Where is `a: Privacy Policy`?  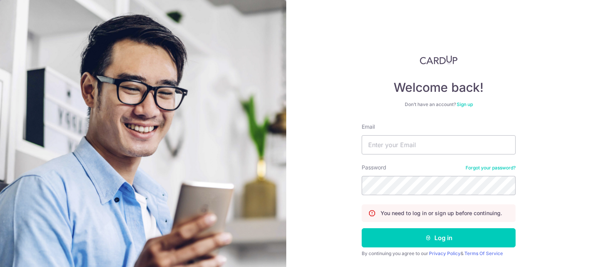
a: Privacy Policy is located at coordinates (445, 253).